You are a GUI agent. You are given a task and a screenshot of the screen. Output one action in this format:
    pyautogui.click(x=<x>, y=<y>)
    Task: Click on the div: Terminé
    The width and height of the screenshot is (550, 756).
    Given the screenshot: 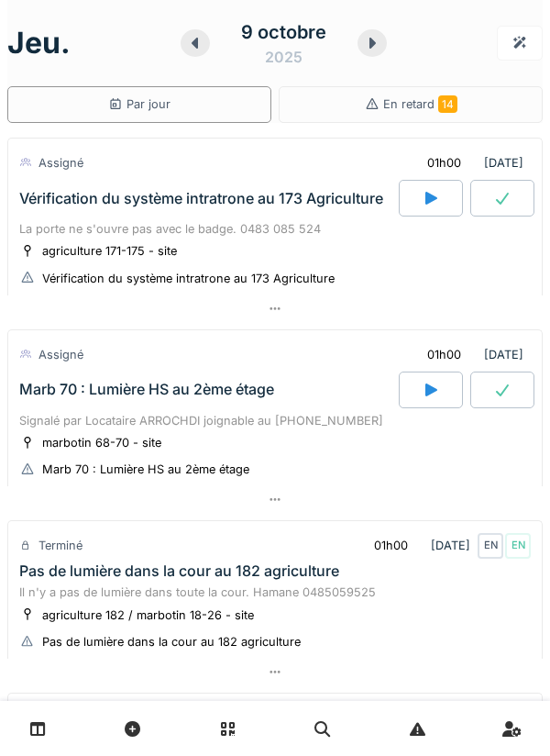 What is the action you would take?
    pyautogui.click(x=61, y=545)
    